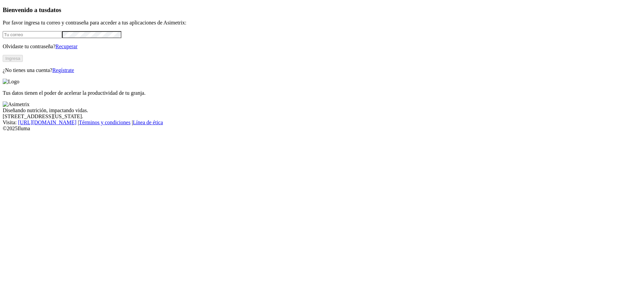 The width and height of the screenshot is (644, 305). Describe the element at coordinates (322, 93) in the screenshot. I see `p: Tus datos tienen el poder de acelerar la productividad de tu granja.` at that location.